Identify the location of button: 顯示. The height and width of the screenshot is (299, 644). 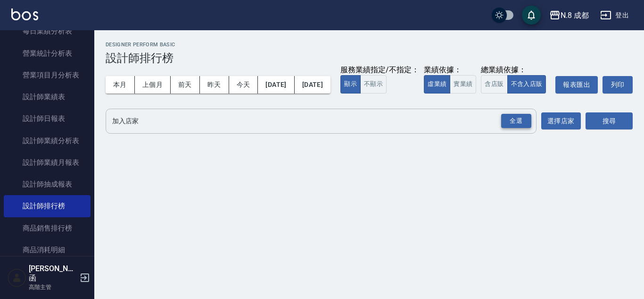
(350, 84).